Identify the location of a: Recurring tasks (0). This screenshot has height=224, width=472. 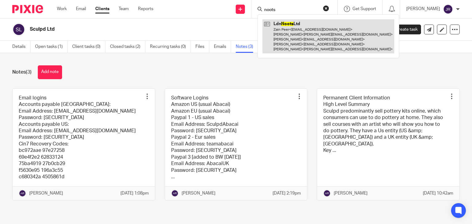
(170, 47).